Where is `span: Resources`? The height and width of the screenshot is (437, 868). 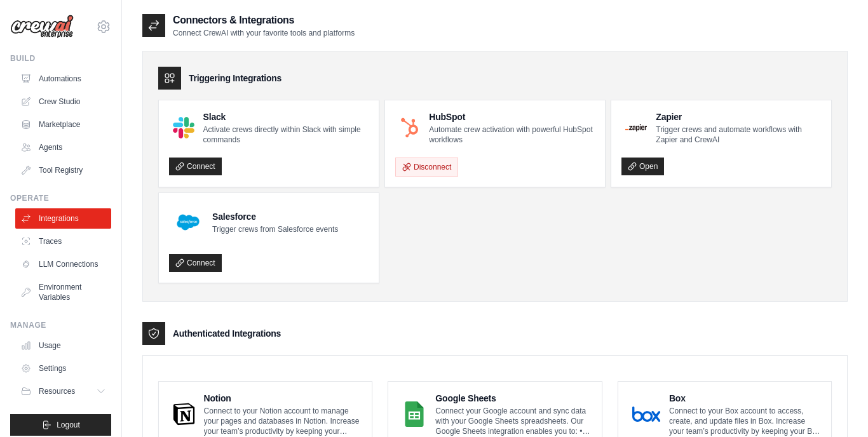 span: Resources is located at coordinates (57, 391).